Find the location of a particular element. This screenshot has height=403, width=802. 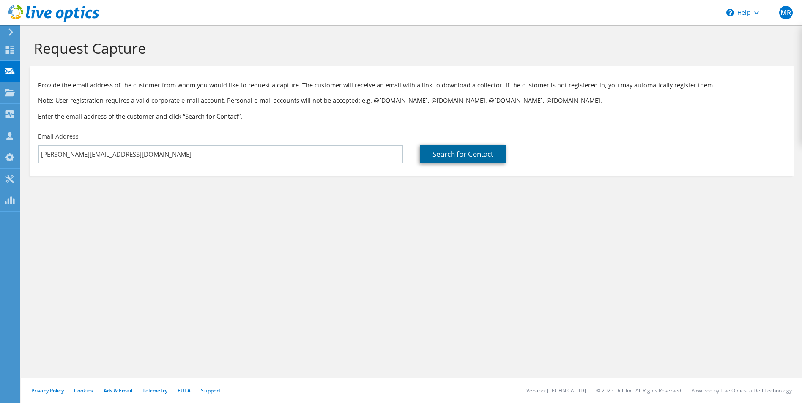

a: Cookies is located at coordinates (84, 390).